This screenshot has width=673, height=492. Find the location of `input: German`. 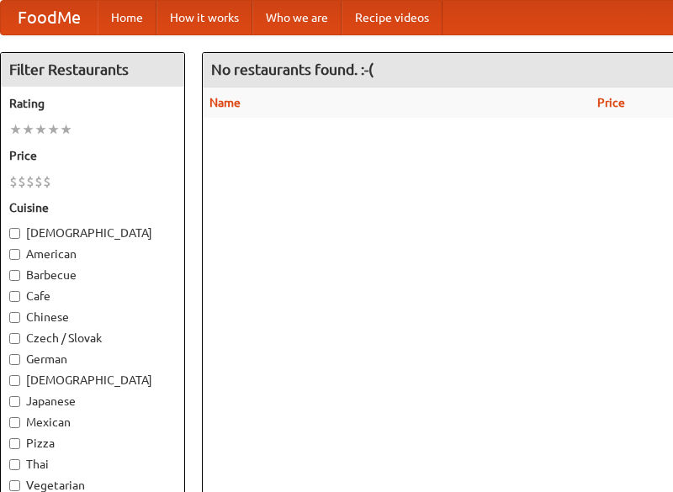

input: German is located at coordinates (14, 359).